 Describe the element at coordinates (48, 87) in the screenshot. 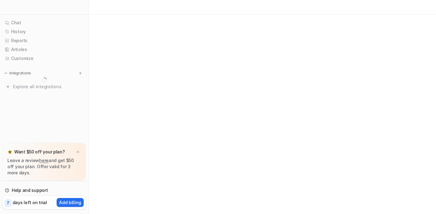

I see `span: Explore all integrations` at that location.